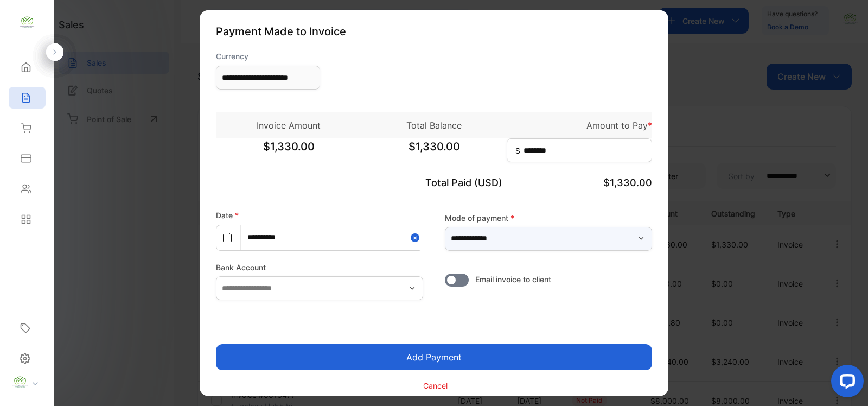 The image size is (868, 406). What do you see at coordinates (289, 125) in the screenshot?
I see `p: Invoice Amount` at bounding box center [289, 125].